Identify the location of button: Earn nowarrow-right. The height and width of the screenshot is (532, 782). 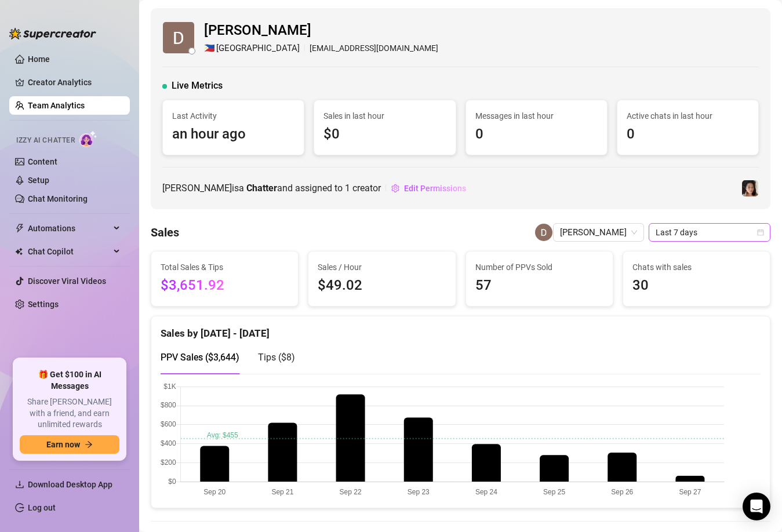
(70, 445).